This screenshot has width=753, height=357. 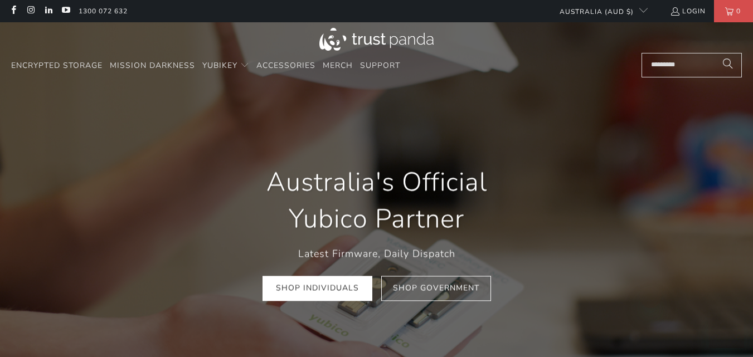 I want to click on p: Latest Firmware, Daily Dispatch, so click(x=377, y=254).